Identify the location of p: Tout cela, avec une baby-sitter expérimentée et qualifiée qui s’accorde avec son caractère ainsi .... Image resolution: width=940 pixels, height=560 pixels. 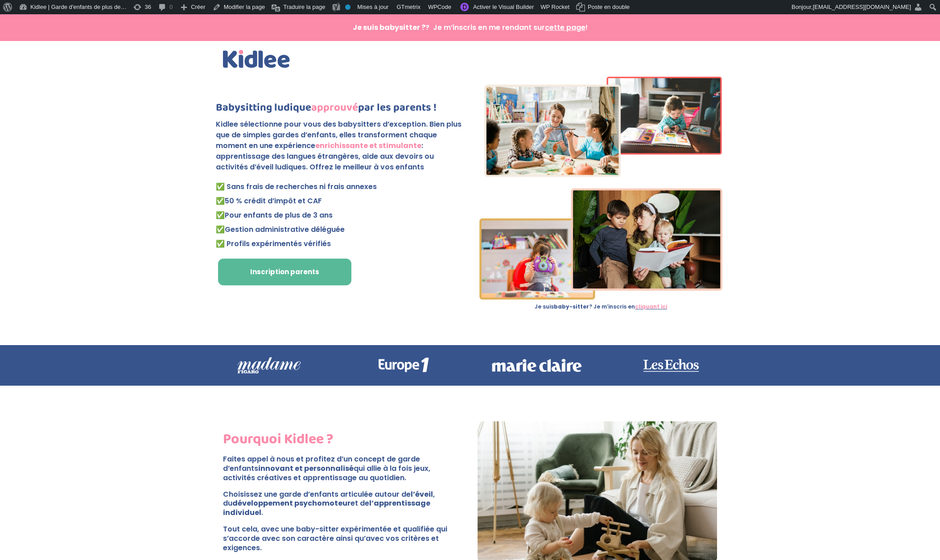
(342, 539).